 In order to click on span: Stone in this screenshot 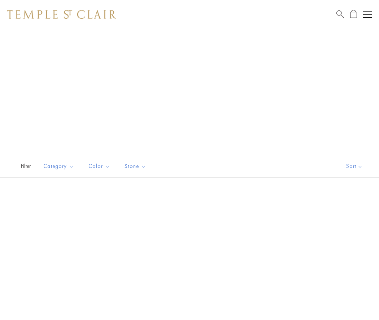, I will do `click(136, 166)`.